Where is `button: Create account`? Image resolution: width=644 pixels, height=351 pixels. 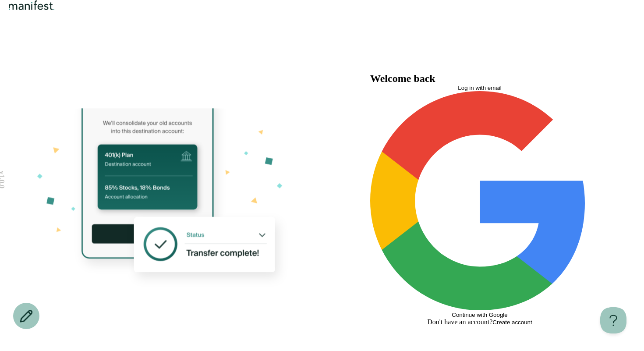
button: Create account is located at coordinates (512, 322).